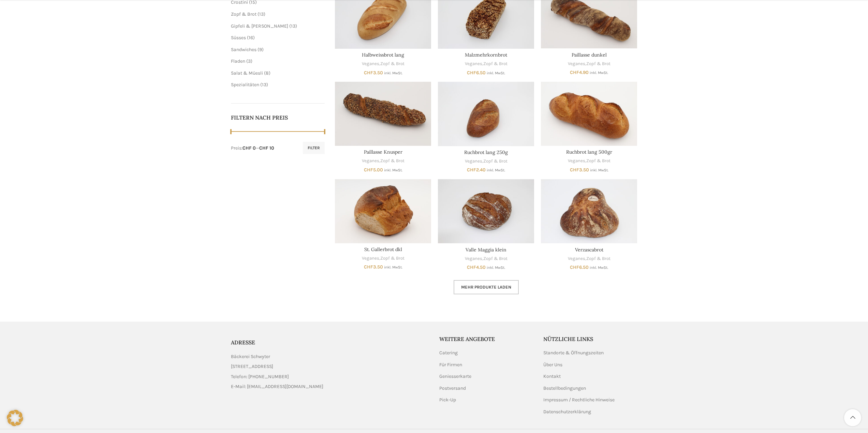  What do you see at coordinates (448, 400) in the screenshot?
I see `a: Pick-Up` at bounding box center [448, 400].